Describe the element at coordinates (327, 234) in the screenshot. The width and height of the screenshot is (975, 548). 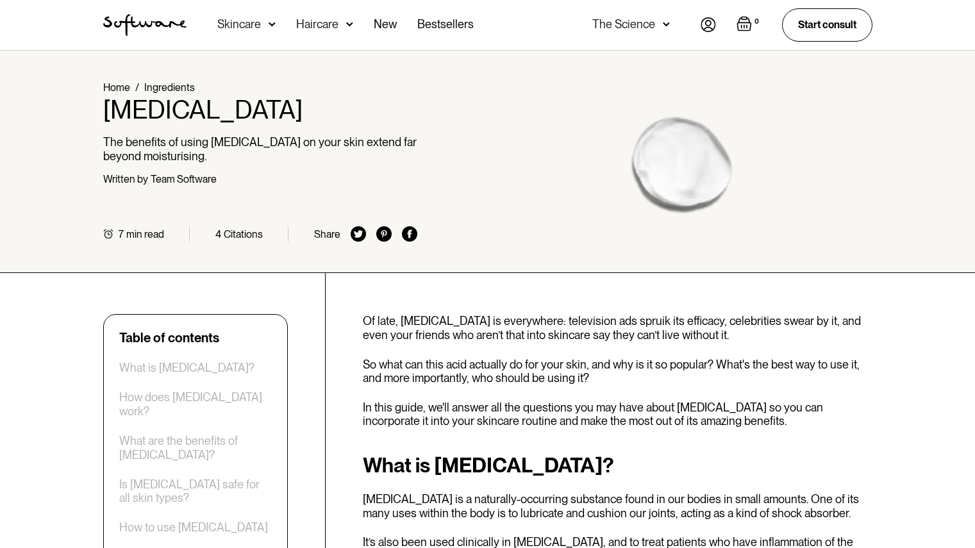
I see `div: Share` at that location.